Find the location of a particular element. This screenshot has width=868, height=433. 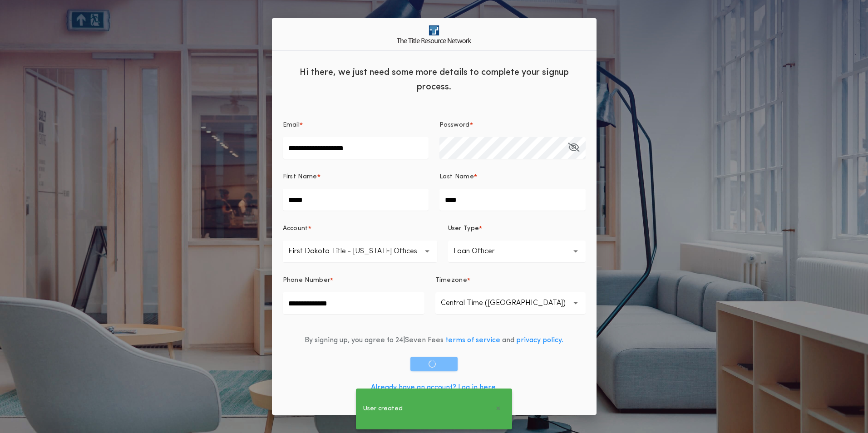

a: terms of service is located at coordinates (473, 340).